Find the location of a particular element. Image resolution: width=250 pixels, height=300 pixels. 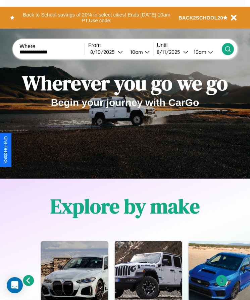

div: 8 / 10 / 2025 is located at coordinates (104, 52).